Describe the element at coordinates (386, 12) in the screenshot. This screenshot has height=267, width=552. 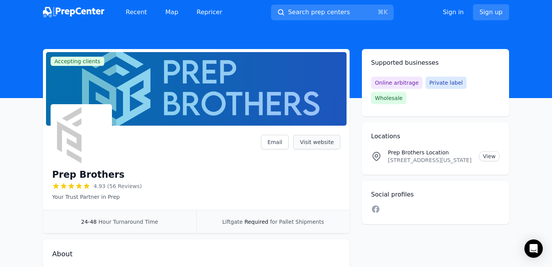
I see `kbd: K` at that location.